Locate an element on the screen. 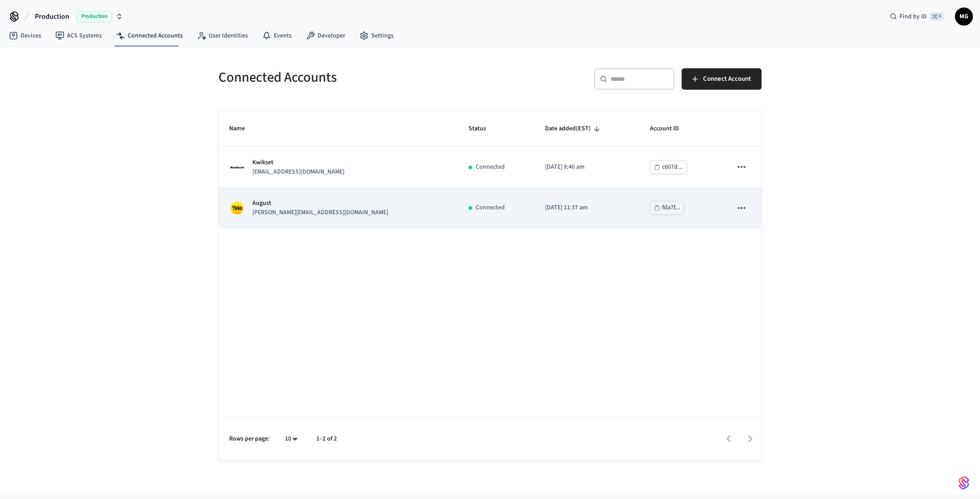 Image resolution: width=980 pixels, height=499 pixels. span: Find by ID is located at coordinates (913, 17).